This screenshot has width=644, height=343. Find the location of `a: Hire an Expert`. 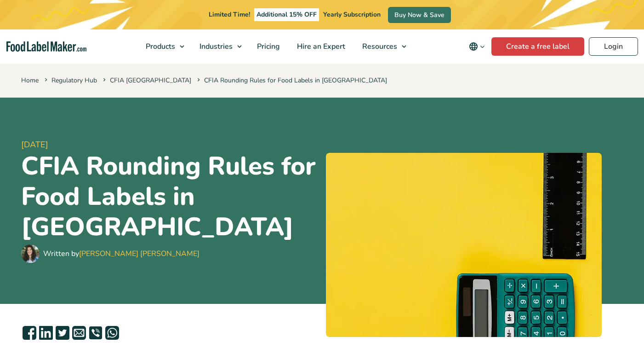

a: Hire an Expert is located at coordinates (320, 47).